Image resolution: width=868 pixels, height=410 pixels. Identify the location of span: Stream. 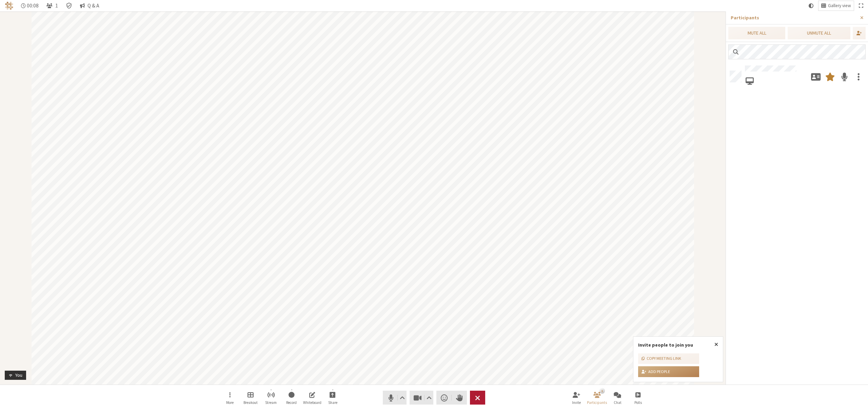
(271, 403).